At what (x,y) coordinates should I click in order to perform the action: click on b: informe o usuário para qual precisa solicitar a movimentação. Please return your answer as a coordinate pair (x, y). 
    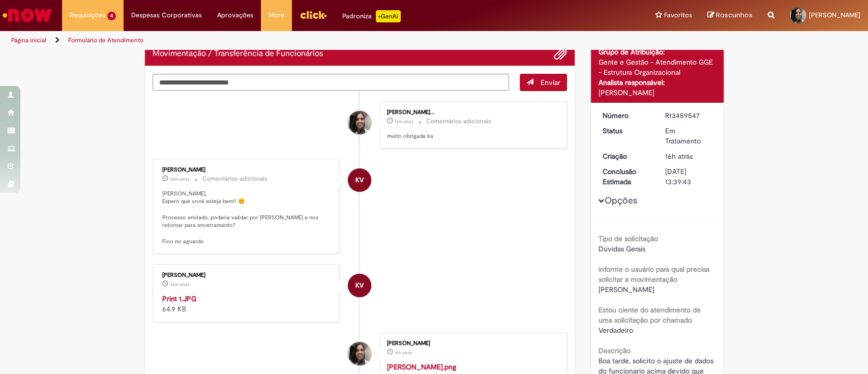
    Looking at the image, I should click on (654, 275).